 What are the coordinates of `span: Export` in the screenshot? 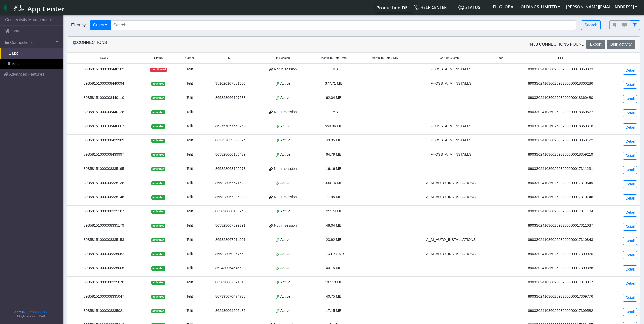 It's located at (596, 44).